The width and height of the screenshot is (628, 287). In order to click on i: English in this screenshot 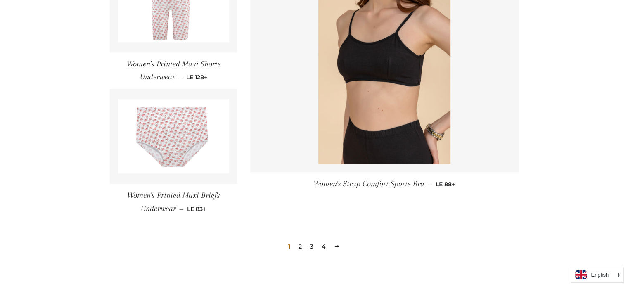, I will do `click(599, 274)`.